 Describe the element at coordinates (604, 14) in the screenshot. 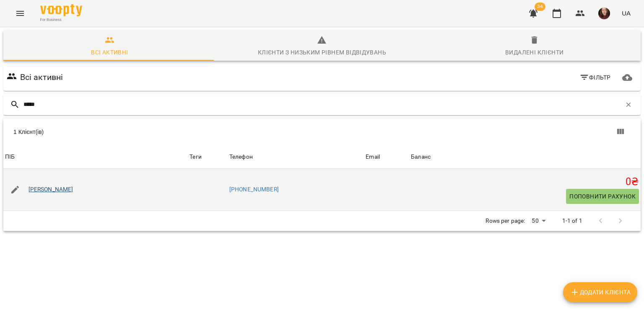

I see `img: aa40fcea7513419c5083fe0ff9889ed8.jpg` at that location.